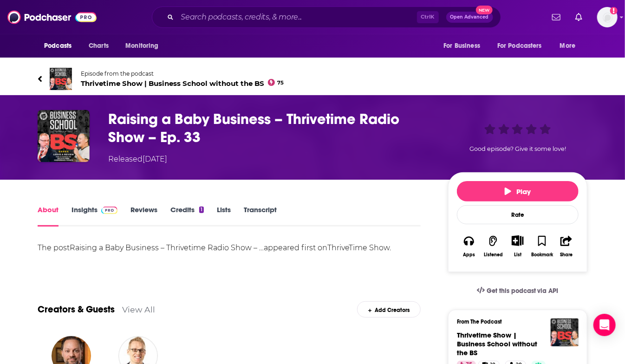 The image size is (625, 364). Describe the element at coordinates (542, 255) in the screenshot. I see `div: Bookmark` at that location.